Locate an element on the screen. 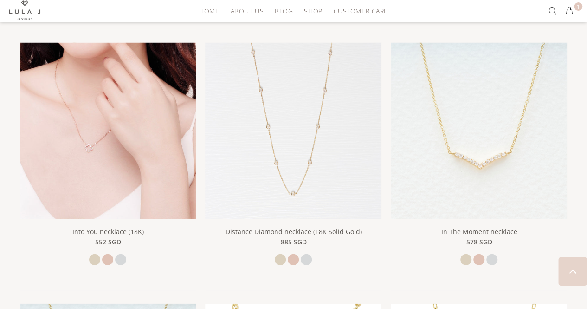  a: Customer Care is located at coordinates (358, 11).